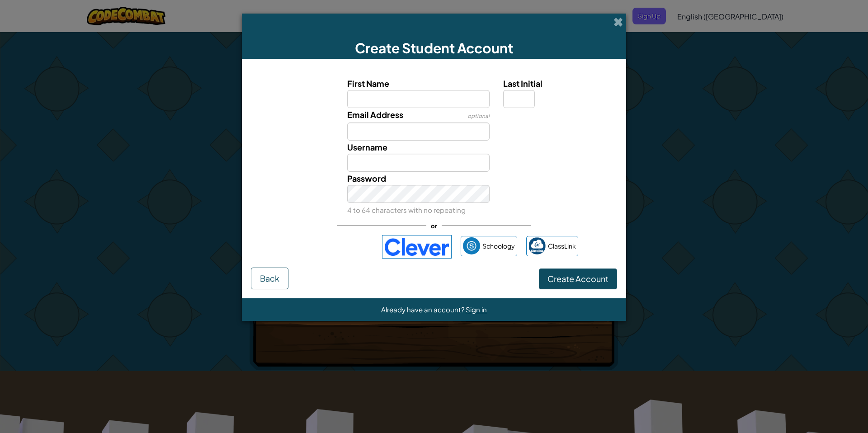 The image size is (868, 433). Describe the element at coordinates (478, 116) in the screenshot. I see `span: optional` at that location.